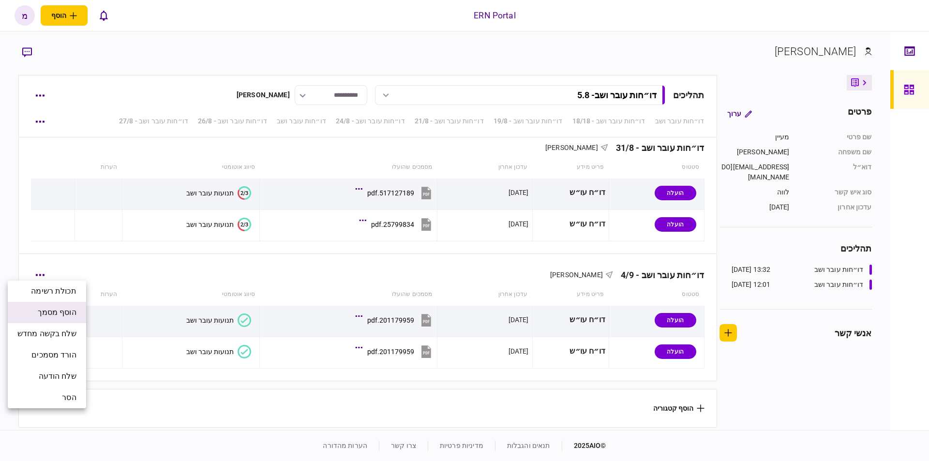 Image resolution: width=929 pixels, height=461 pixels. Describe the element at coordinates (54, 355) in the screenshot. I see `span: הורד מסמכים` at that location.